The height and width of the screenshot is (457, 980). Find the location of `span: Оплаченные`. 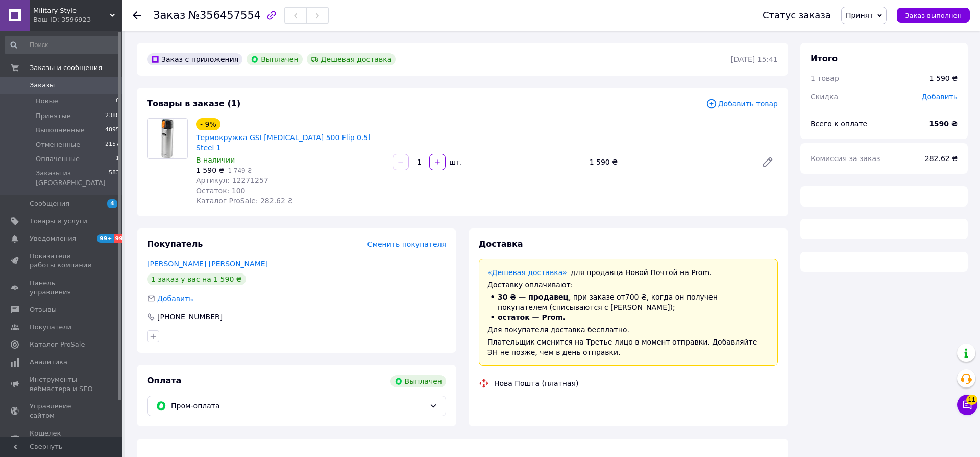

span: Оплаченные is located at coordinates (58, 159).